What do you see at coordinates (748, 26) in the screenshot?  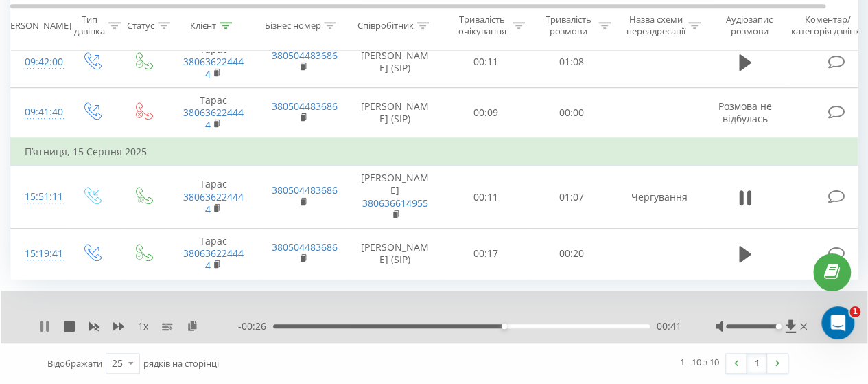 I see `div: Аудіозапис розмови` at bounding box center [748, 26].